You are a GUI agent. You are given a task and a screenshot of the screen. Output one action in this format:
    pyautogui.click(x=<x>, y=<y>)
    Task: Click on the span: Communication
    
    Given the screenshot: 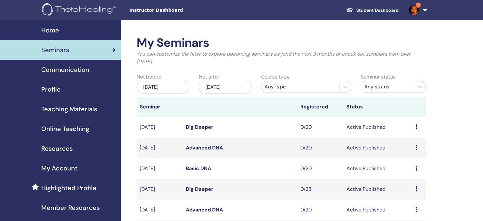 What is the action you would take?
    pyautogui.click(x=65, y=70)
    